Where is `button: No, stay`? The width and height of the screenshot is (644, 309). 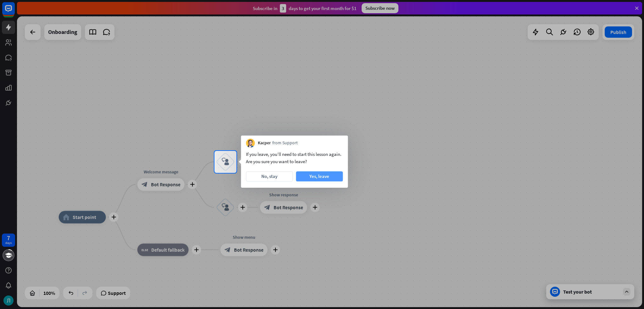
button: No, stay is located at coordinates (269, 176).